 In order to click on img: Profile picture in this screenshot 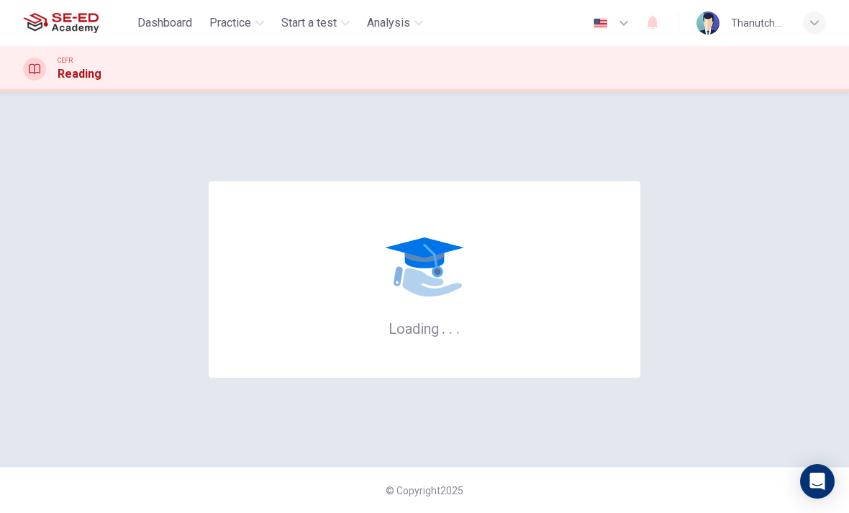, I will do `click(708, 23)`.